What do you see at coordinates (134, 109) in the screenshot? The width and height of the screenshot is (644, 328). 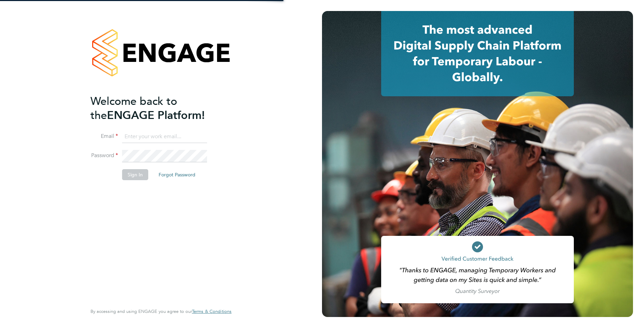 I see `span: Welcome back to the` at bounding box center [134, 109].